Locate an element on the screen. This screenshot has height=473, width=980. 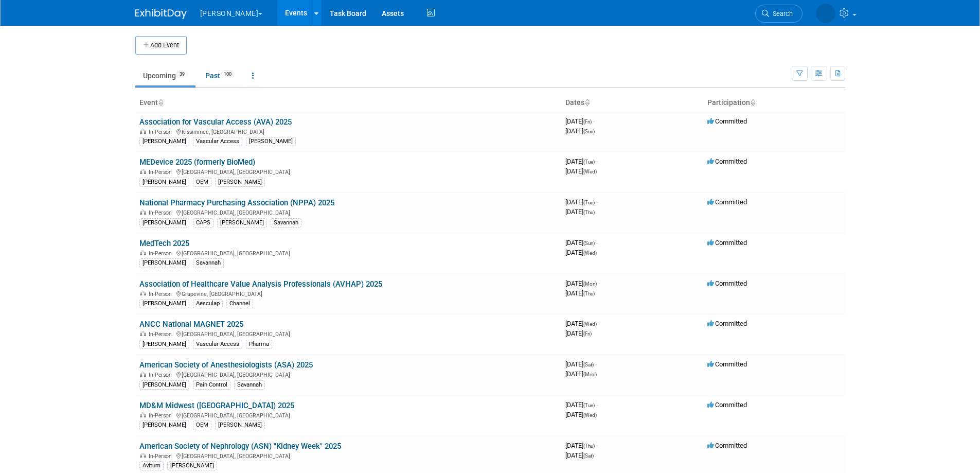
span: (Fri) is located at coordinates (588, 334).